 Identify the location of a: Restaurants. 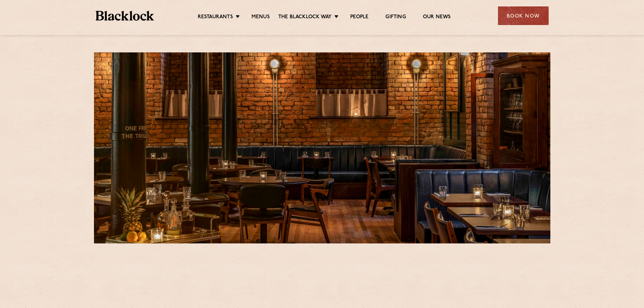
(216, 18).